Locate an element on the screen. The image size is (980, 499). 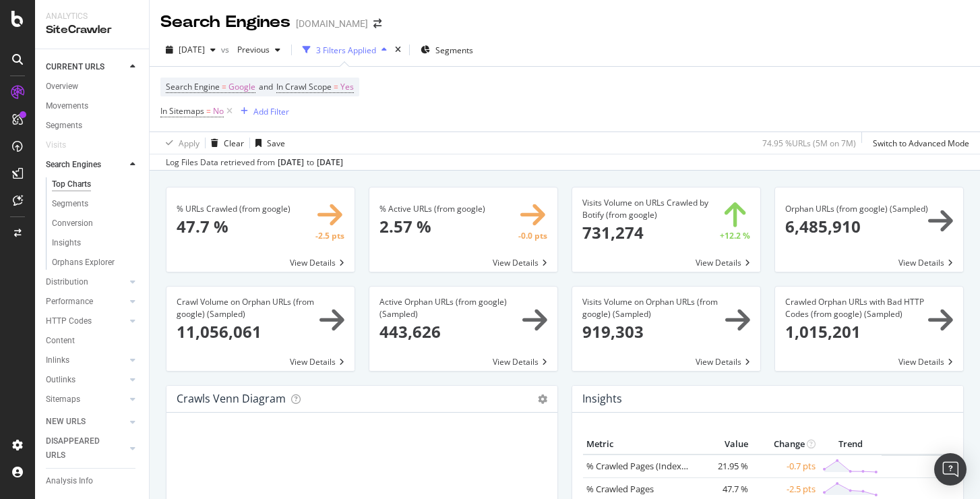
td: -0.7 pts is located at coordinates (786, 465).